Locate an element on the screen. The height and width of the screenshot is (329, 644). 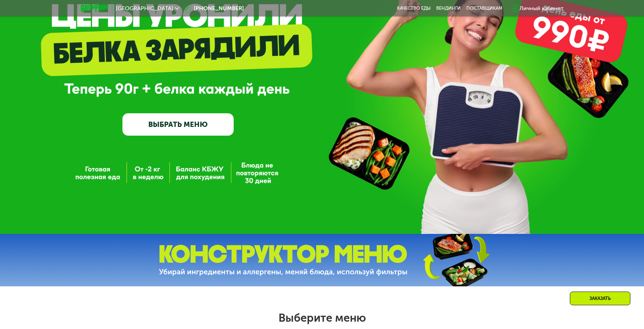
div: поставщикам is located at coordinates (484, 8).